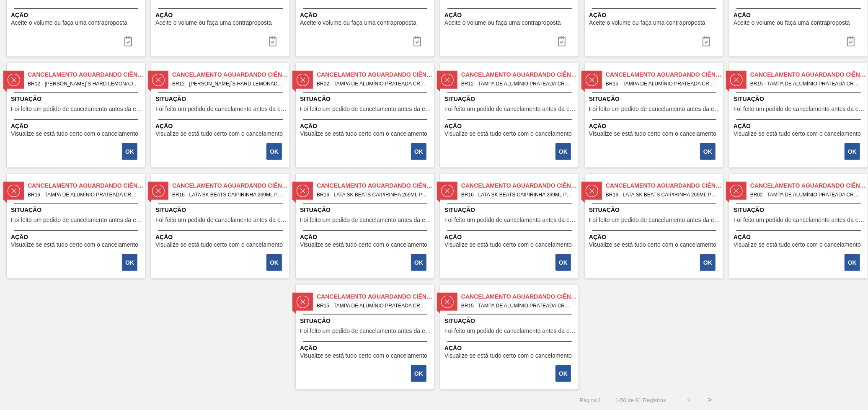  Describe the element at coordinates (564, 152) in the screenshot. I see `div: Completar tarefa: 30064912` at that location.